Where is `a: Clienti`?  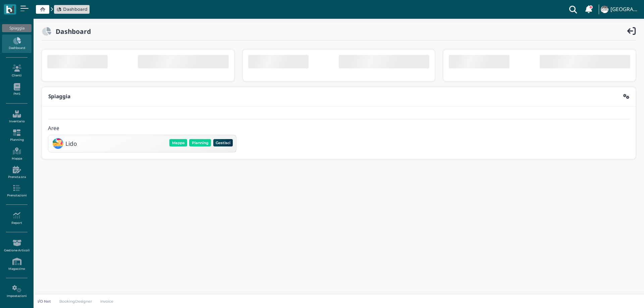 a: Clienti is located at coordinates (16, 71).